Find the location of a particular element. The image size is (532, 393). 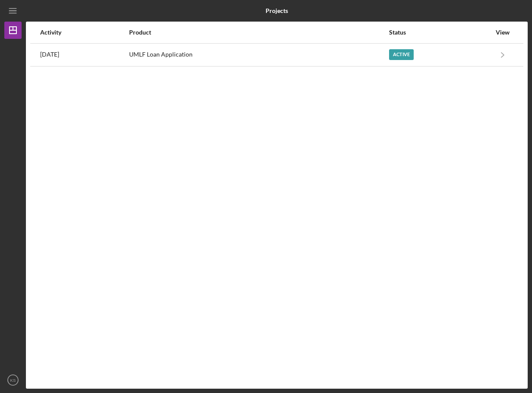

div: Product is located at coordinates (259, 32).